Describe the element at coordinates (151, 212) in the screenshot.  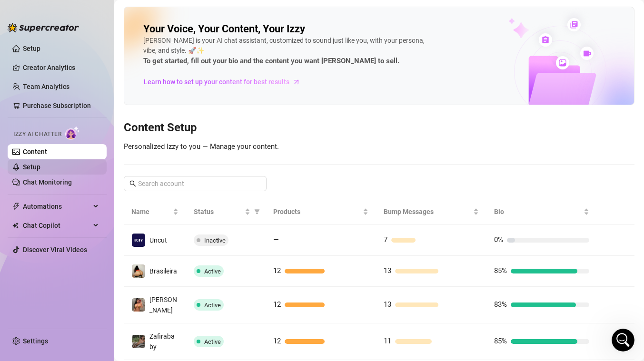
I see `span: Name` at that location.